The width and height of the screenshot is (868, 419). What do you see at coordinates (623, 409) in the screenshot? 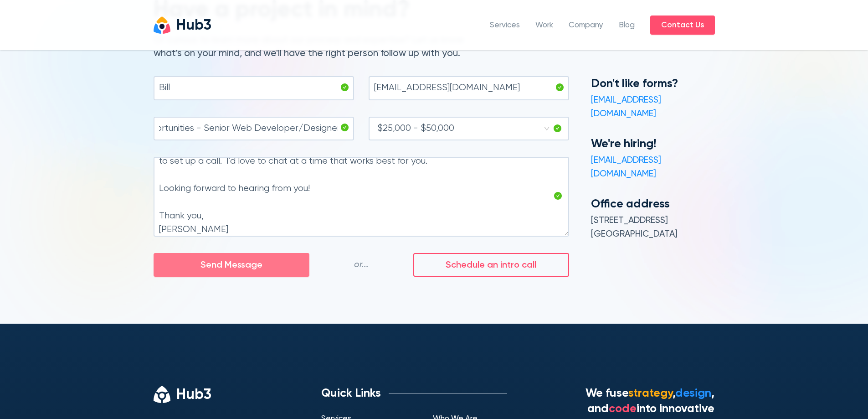
I see `span: code` at bounding box center [623, 409].